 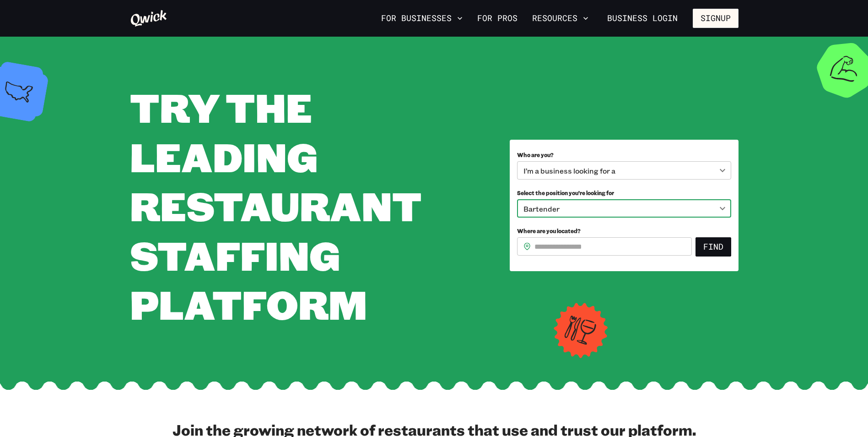 I want to click on span: TRY THE LEADING RESTAURANT STAFFING PLATFORM, so click(x=275, y=205).